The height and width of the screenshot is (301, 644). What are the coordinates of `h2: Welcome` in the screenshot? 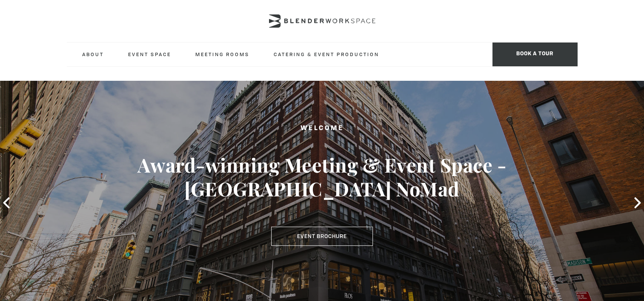 It's located at (323, 128).